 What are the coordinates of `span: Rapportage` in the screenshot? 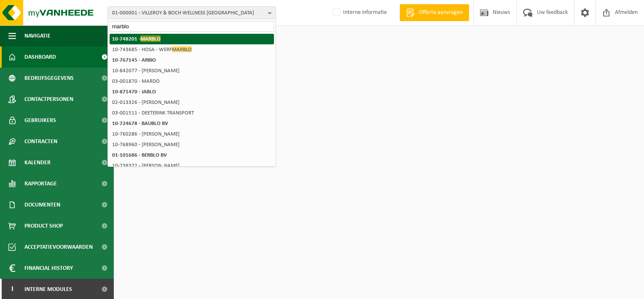 It's located at (40, 183).